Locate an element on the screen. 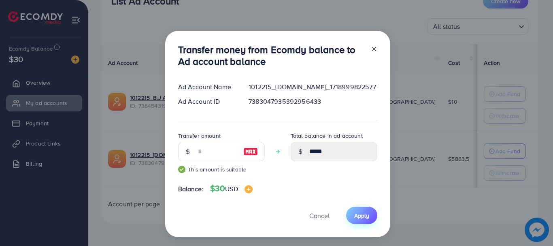 This screenshot has width=553, height=246. img: guide is located at coordinates (182, 169).